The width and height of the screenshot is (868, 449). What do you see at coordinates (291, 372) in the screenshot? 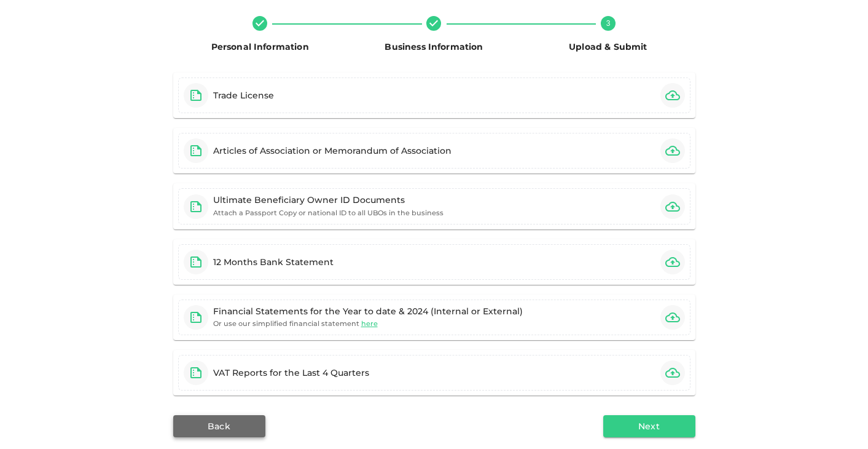
I see `div: VAT Reports for the Last 4 Quarters` at bounding box center [291, 372].